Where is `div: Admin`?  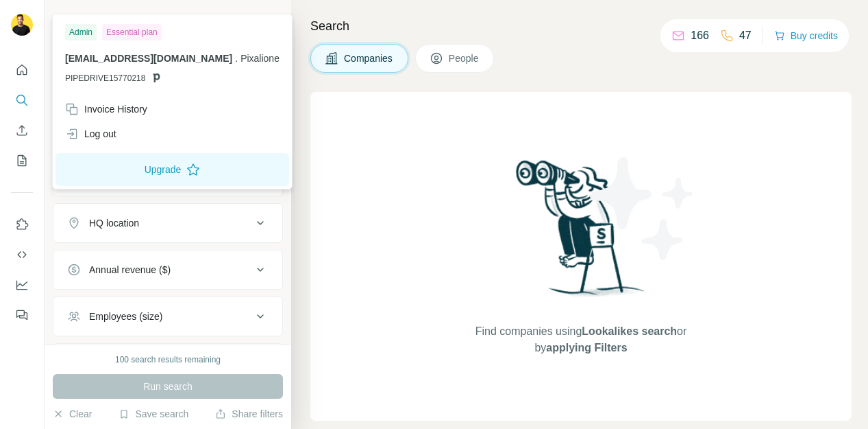 div: Admin is located at coordinates (81, 32).